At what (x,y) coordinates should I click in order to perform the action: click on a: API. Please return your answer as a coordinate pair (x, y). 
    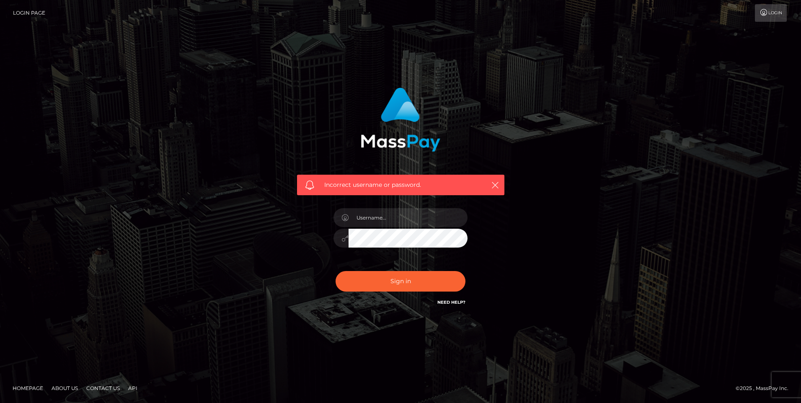
    Looking at the image, I should click on (133, 388).